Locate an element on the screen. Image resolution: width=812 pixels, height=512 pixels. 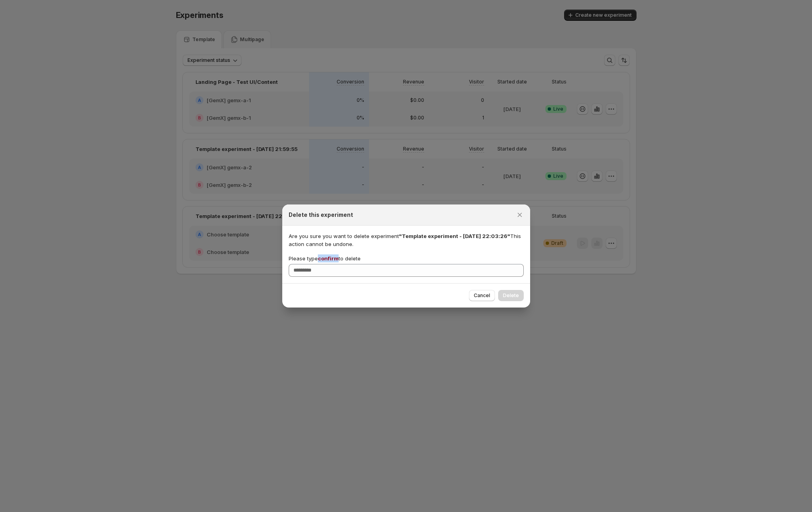
span: confirm is located at coordinates (328, 258).